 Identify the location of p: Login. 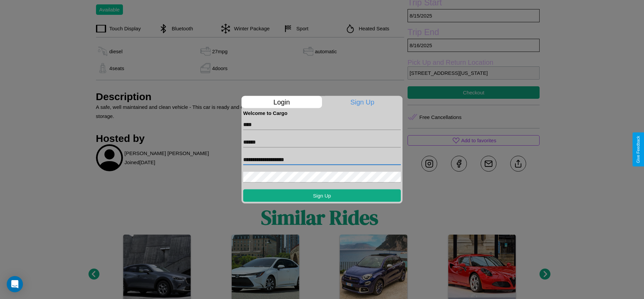
(281, 102).